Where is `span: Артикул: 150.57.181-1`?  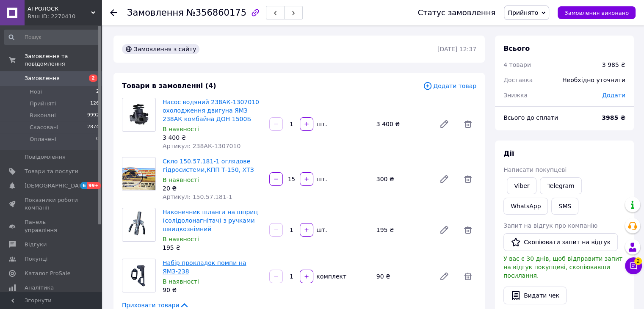
span: Артикул: 150.57.181-1 is located at coordinates (197, 197).